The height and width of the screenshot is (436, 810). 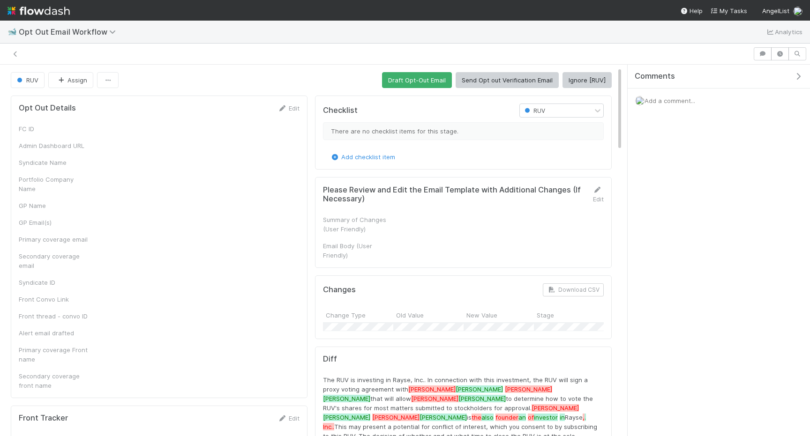 I want to click on button: Draft Opt-Out Email, so click(x=417, y=80).